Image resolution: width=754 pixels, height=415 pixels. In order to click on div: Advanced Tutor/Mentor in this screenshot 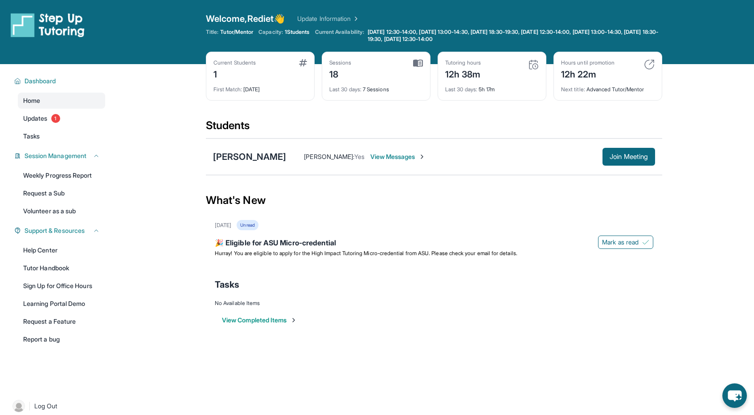, I will do `click(608, 87)`.